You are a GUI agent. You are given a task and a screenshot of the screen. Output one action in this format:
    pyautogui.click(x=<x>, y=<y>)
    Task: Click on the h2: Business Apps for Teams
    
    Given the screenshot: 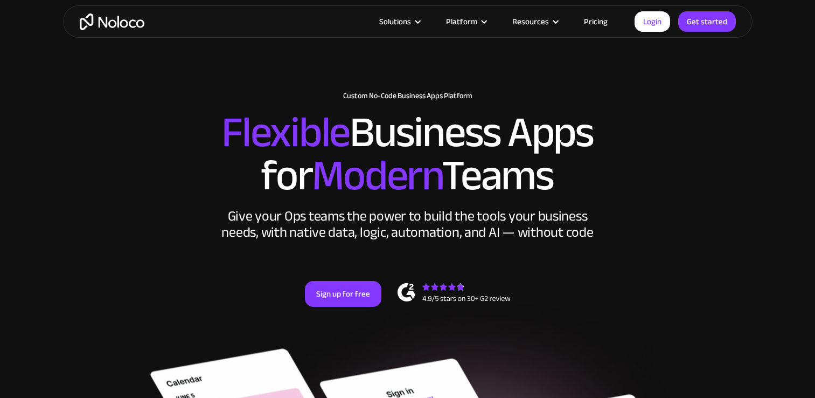 What is the action you would take?
    pyautogui.click(x=408, y=154)
    